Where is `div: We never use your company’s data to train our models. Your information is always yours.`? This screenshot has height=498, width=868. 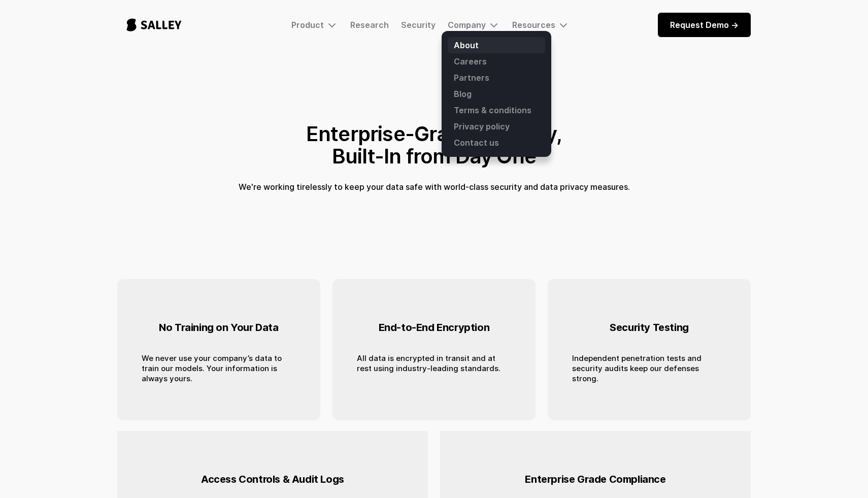
div: We never use your company’s data to train our models. Your information is always yours. is located at coordinates (219, 369).